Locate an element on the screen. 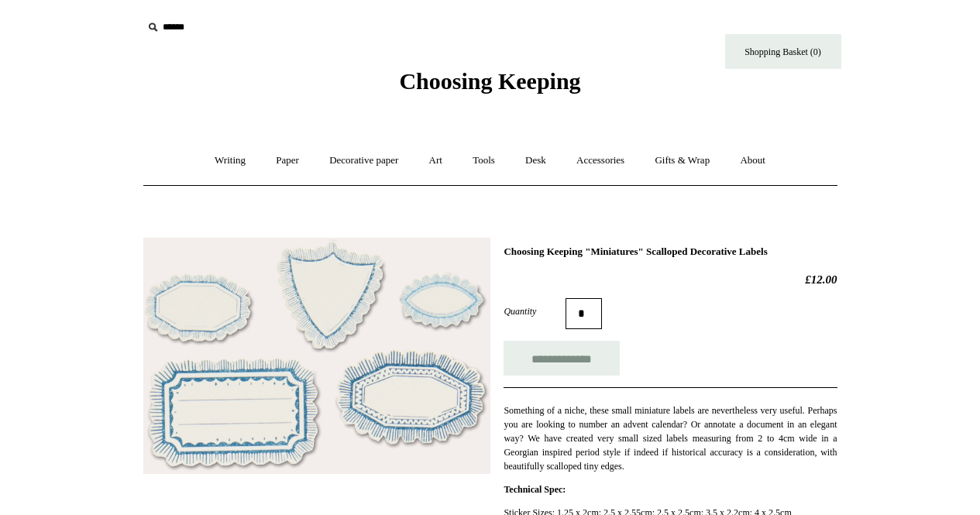 Image resolution: width=980 pixels, height=515 pixels. span: Choosing Keeping is located at coordinates (490, 80).